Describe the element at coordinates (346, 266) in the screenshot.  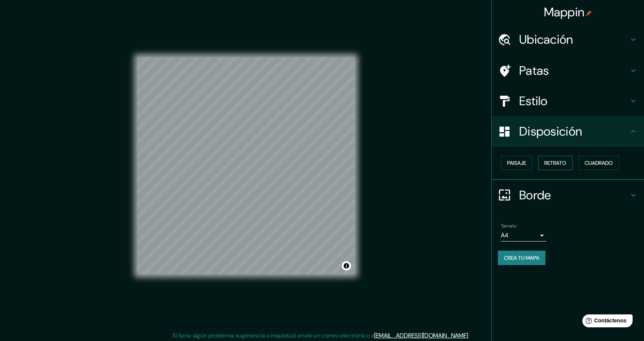
I see `button: Activar o desactivar atribución` at that location.